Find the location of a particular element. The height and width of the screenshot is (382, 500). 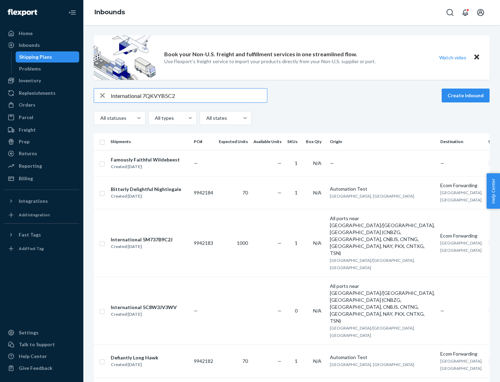

img: Flexport logo is located at coordinates (22, 12).